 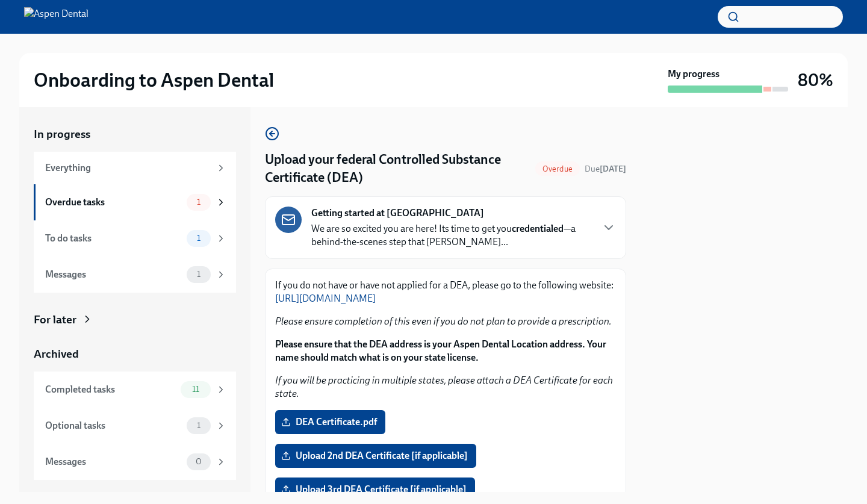 I want to click on span: DEA Certificate.pdf, so click(x=330, y=422).